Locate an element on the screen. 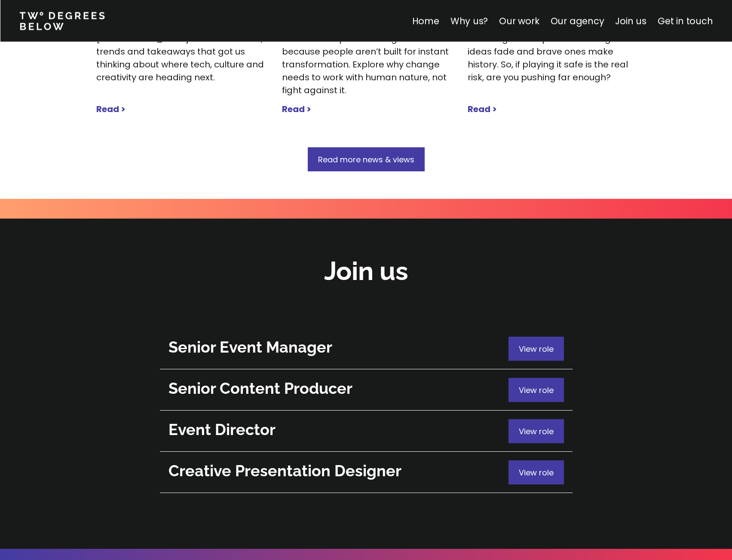  h2: Senior Event Manager is located at coordinates (337, 347).